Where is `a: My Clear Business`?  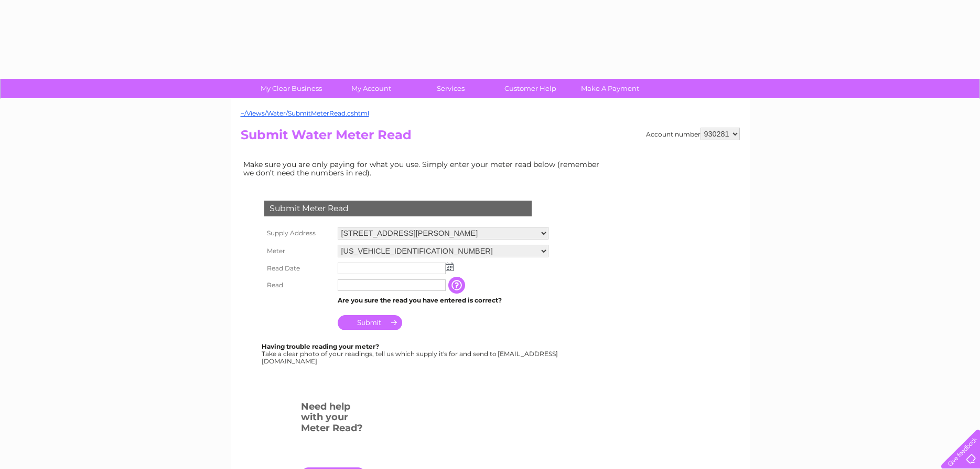
a: My Clear Business is located at coordinates (291, 88).